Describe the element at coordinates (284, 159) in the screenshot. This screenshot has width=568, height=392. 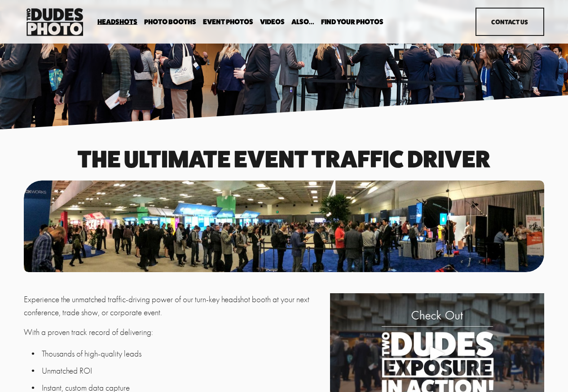
I see `h1: The Ultimate event traffic driver` at that location.